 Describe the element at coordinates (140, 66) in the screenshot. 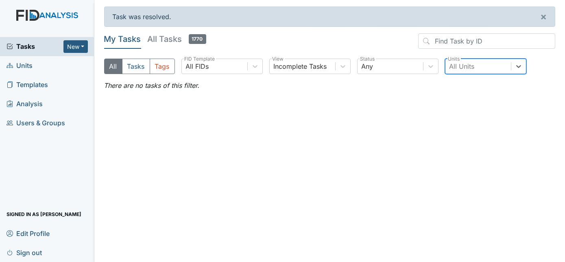

I see `div: Type filter` at that location.